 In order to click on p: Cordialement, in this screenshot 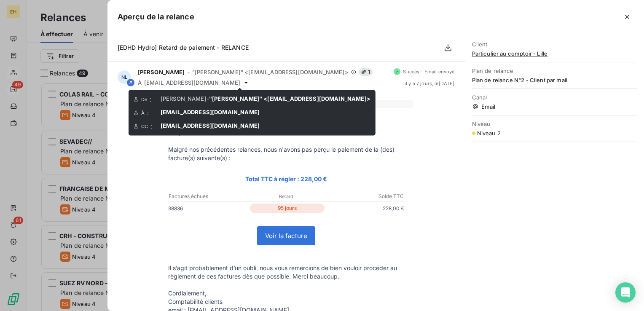, I will do `click(286, 293)`.